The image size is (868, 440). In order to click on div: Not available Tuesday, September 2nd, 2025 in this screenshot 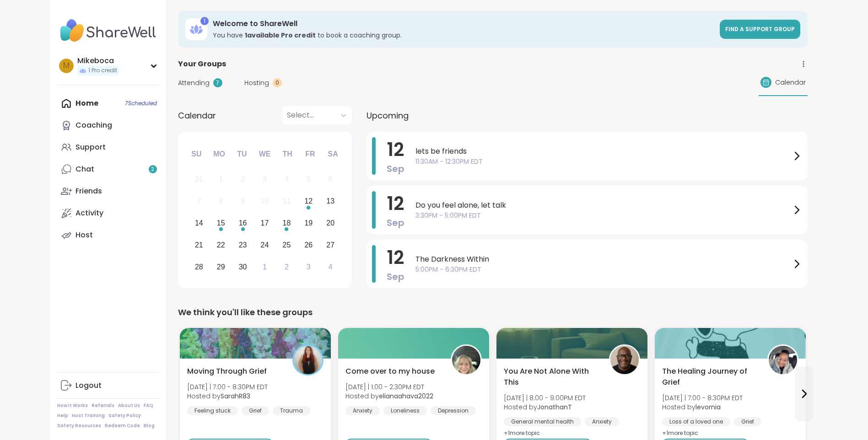, I will do `click(242, 179)`.